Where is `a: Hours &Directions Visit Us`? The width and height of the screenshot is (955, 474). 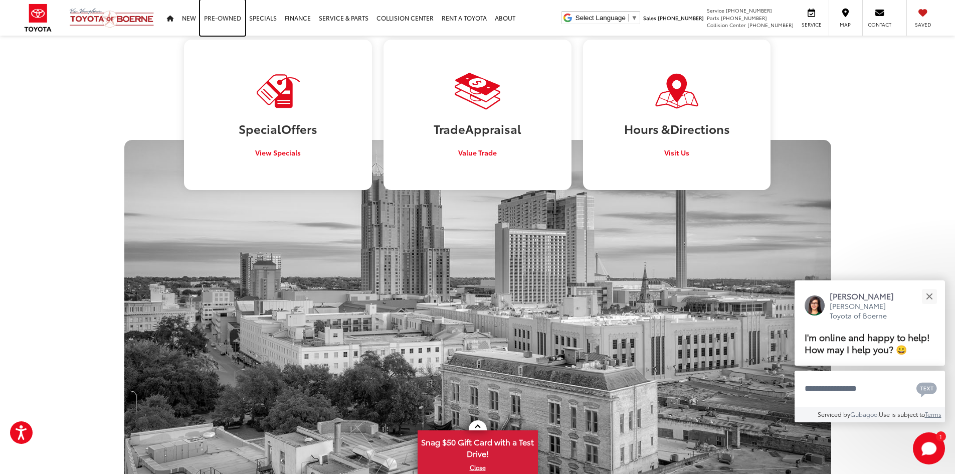 a: Hours &Directions Visit Us is located at coordinates (677, 114).